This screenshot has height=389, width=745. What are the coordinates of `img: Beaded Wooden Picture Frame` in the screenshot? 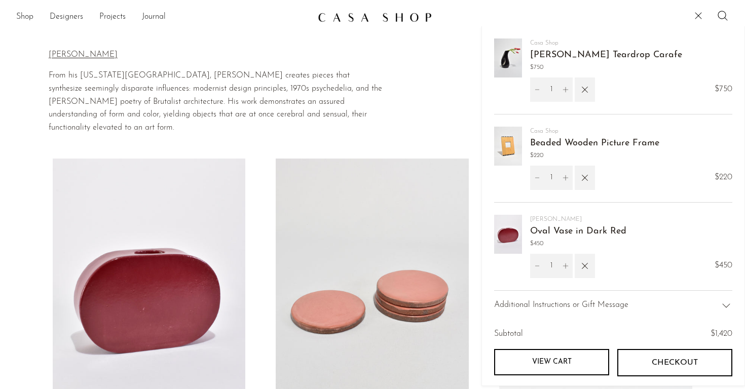 It's located at (508, 146).